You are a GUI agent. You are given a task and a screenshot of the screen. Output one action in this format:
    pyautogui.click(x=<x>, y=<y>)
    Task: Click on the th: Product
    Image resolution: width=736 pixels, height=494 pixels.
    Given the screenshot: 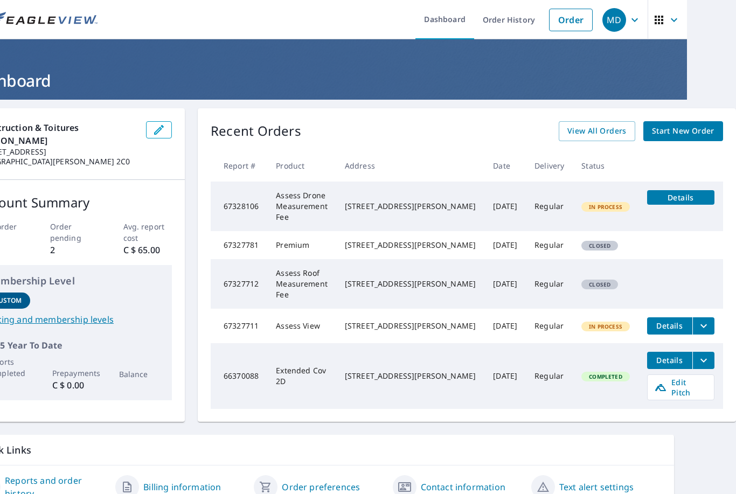 What is the action you would take?
    pyautogui.click(x=302, y=165)
    